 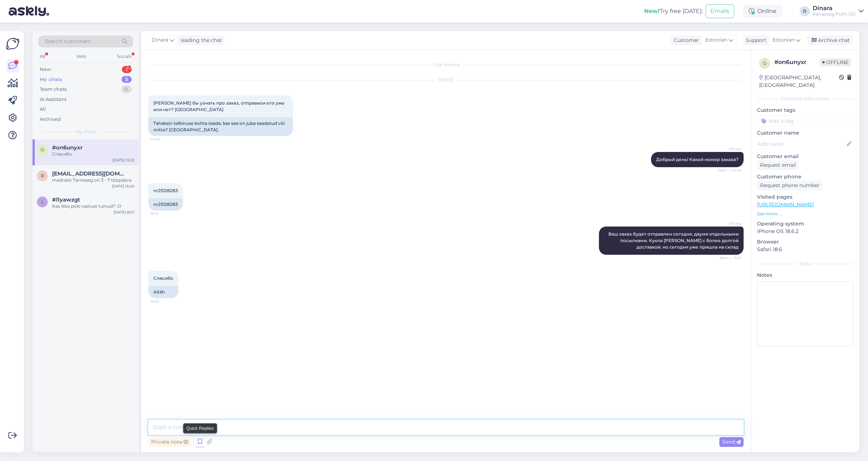 I want to click on span: Спасибо, so click(x=163, y=278).